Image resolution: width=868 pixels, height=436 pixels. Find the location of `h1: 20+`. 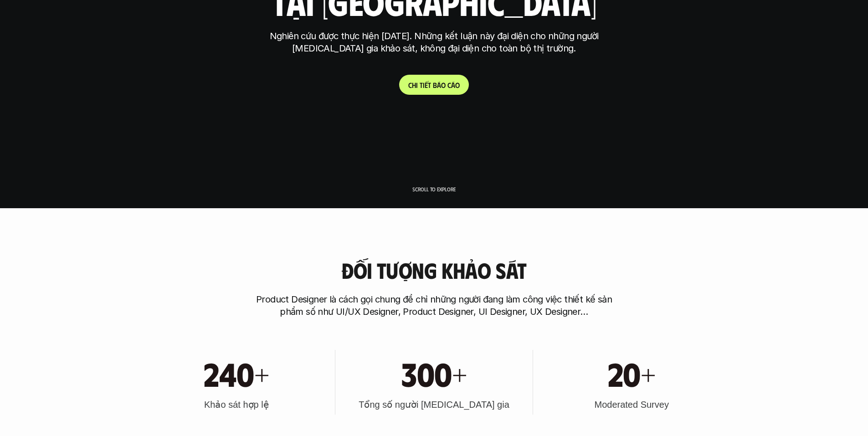

h1: 20+ is located at coordinates (632, 373).